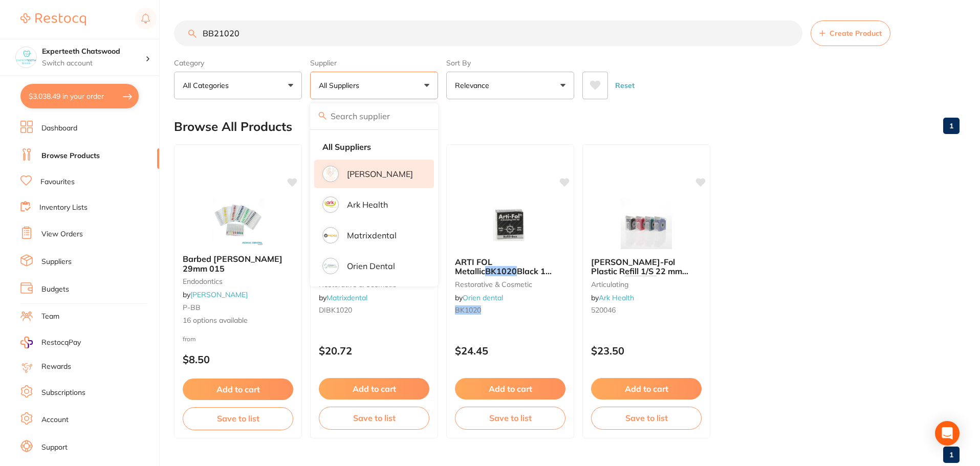 The height and width of the screenshot is (466, 980). What do you see at coordinates (208, 86) in the screenshot?
I see `p: All Categories` at bounding box center [208, 86].